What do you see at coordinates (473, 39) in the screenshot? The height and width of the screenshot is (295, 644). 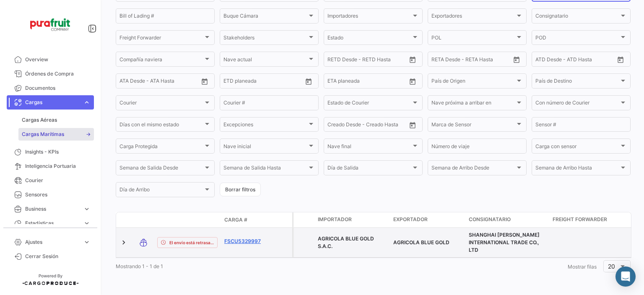 I see `span: POL` at bounding box center [473, 39].